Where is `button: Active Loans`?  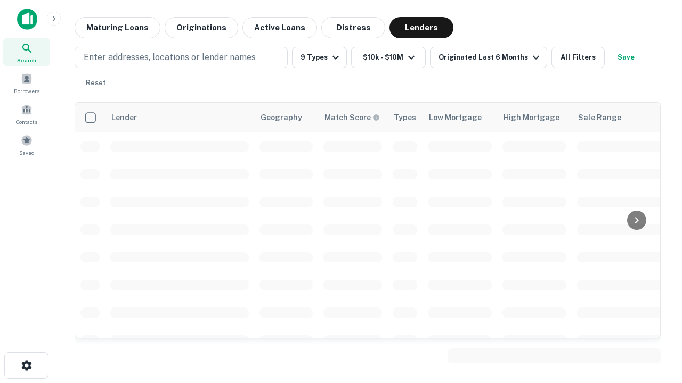 button: Active Loans is located at coordinates (280, 28).